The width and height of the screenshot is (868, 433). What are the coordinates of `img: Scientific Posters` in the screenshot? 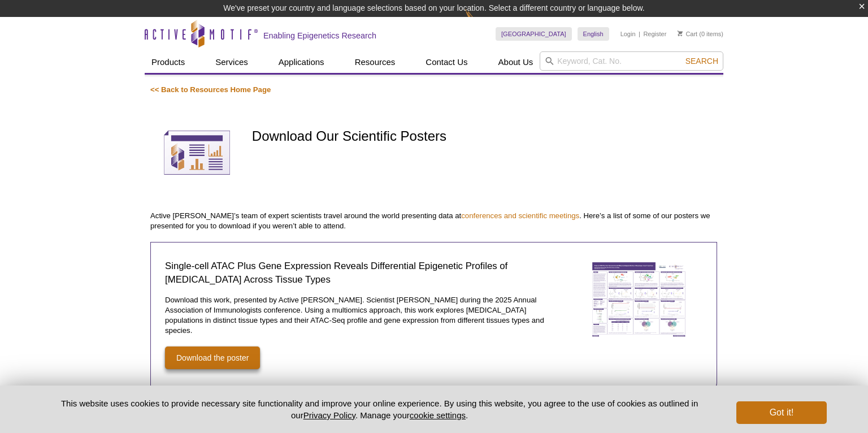 It's located at (196, 153).